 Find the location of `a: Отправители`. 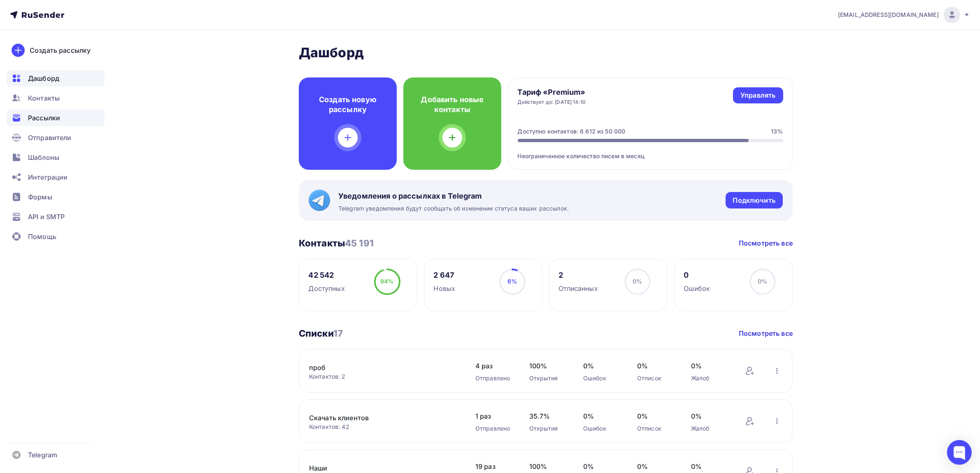

a: Отправители is located at coordinates (56, 137).